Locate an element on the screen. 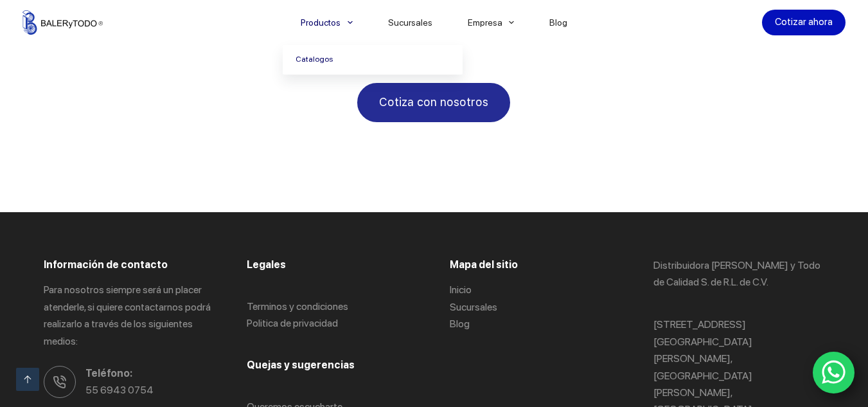  span: Teléfono: is located at coordinates (150, 374).